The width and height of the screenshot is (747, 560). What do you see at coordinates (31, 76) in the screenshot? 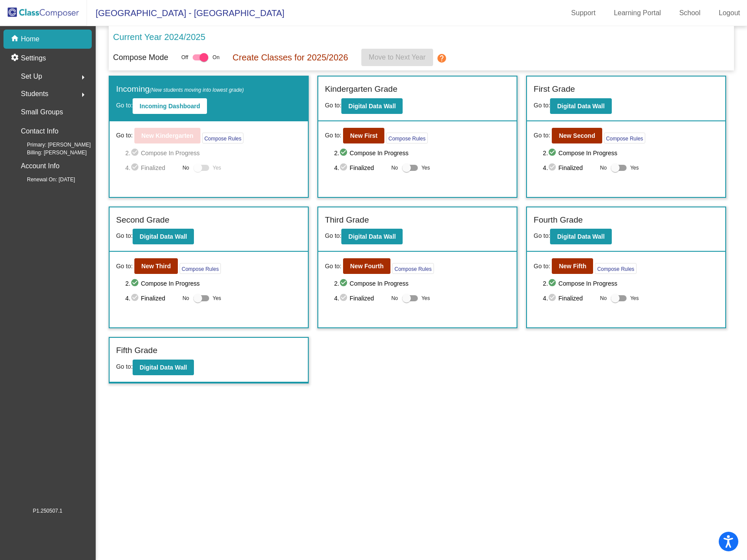
I see `span: Set Up` at bounding box center [31, 76].